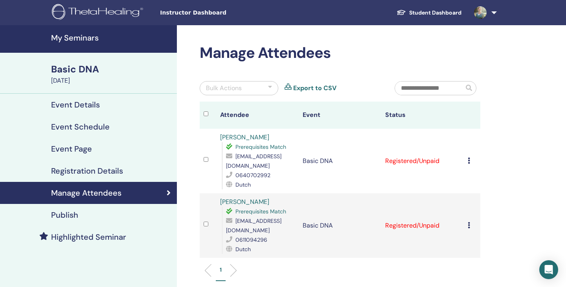  Describe the element at coordinates (340, 53) in the screenshot. I see `h2: Manage Attendees` at that location.